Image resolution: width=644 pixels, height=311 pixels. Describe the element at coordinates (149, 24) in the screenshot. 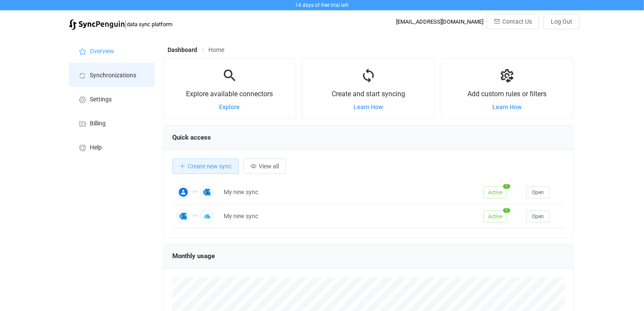

I see `span: data sync platform` at that location.